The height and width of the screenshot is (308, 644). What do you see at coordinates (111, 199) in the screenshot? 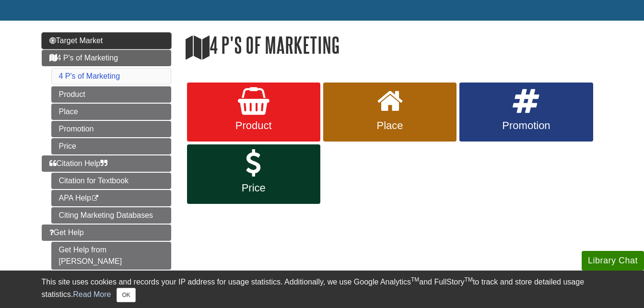
I see `a: APA Help` at bounding box center [111, 199].